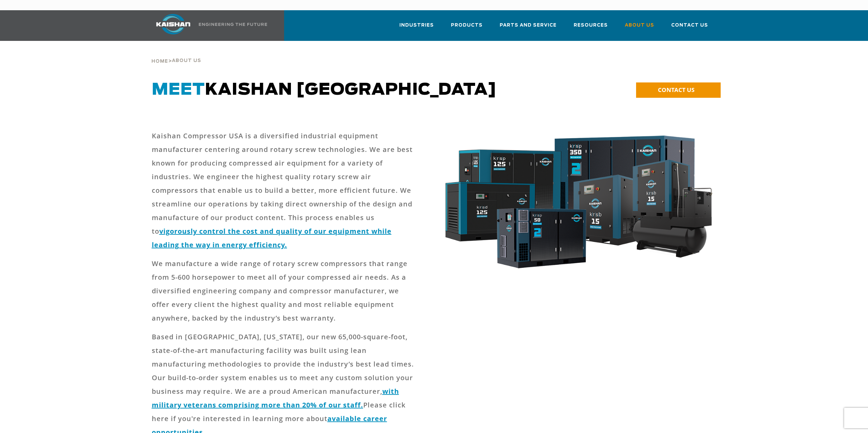  I want to click on a: CONTACT US, so click(678, 90).